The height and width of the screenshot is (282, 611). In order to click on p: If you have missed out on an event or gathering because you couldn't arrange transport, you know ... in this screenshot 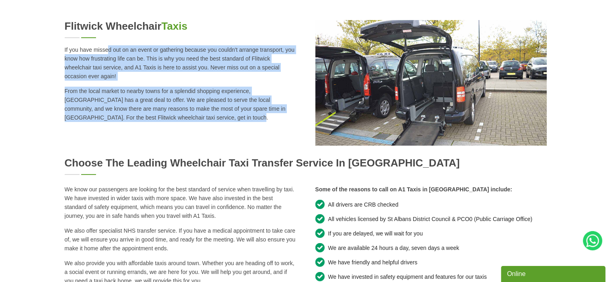, I will do `click(180, 63)`.